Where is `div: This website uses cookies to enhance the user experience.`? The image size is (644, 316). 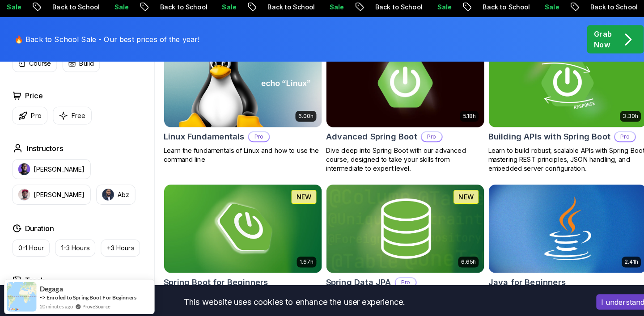 div: This website uses cookies to enhance the user experience. is located at coordinates (289, 299).